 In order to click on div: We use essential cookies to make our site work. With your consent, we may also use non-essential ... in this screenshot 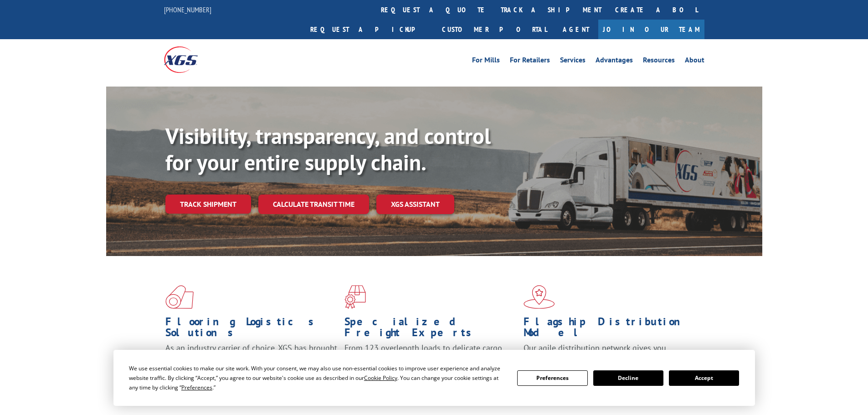, I will do `click(317, 378)`.